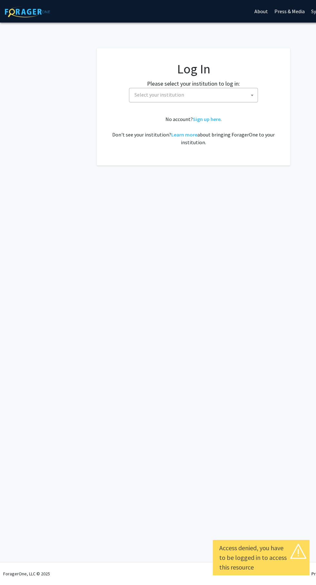 The image size is (316, 585). Describe the element at coordinates (261, 558) in the screenshot. I see `div: Access denied, you have to be logged in to access this resource` at that location.